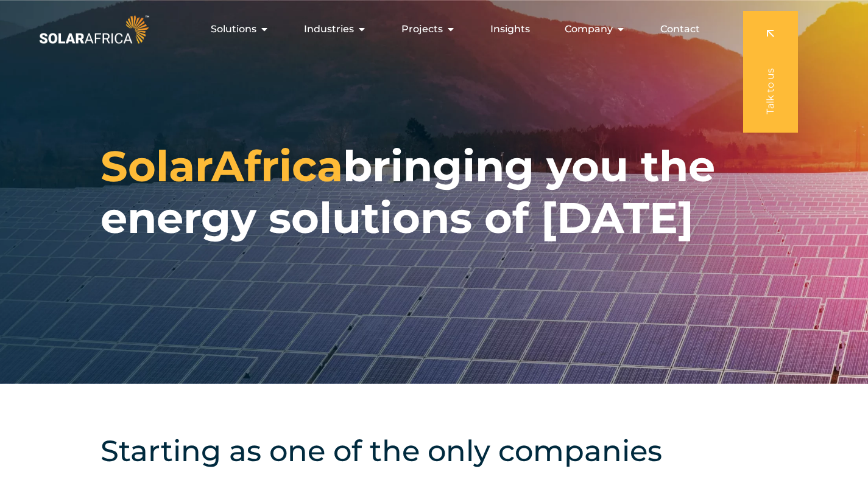 The width and height of the screenshot is (868, 480). I want to click on div: Menu Toggle, so click(431, 29).